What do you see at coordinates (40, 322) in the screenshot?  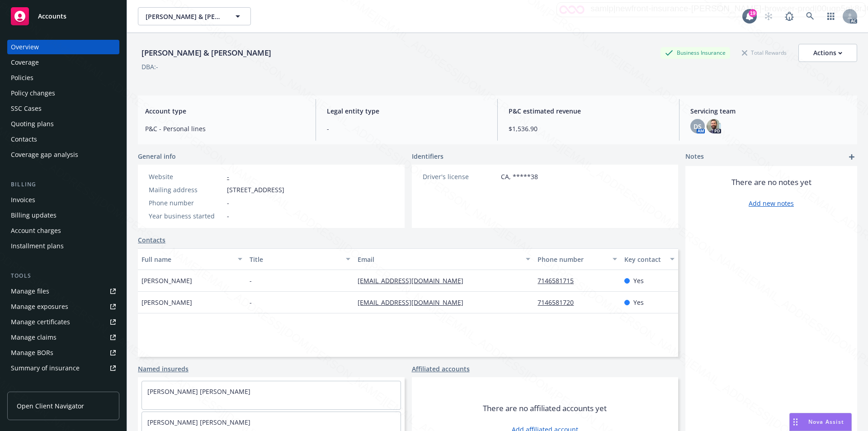 I see `div: Manage certificates` at bounding box center [40, 322].